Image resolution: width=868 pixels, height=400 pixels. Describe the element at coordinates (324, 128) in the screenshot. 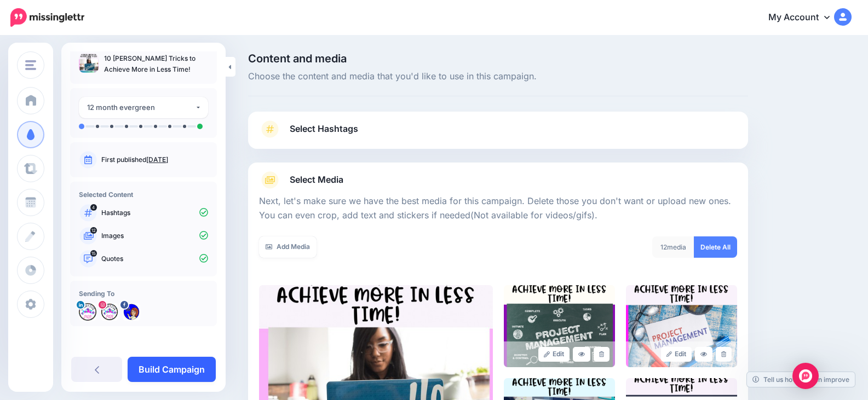

I see `span: Select Hashtags` at that location.